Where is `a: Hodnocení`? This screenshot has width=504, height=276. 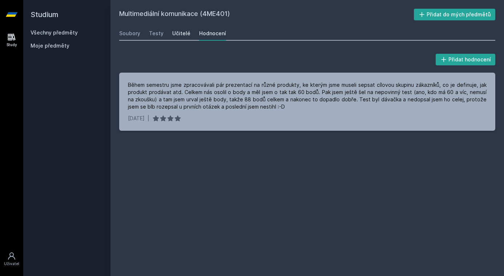 a: Hodnocení is located at coordinates (213, 33).